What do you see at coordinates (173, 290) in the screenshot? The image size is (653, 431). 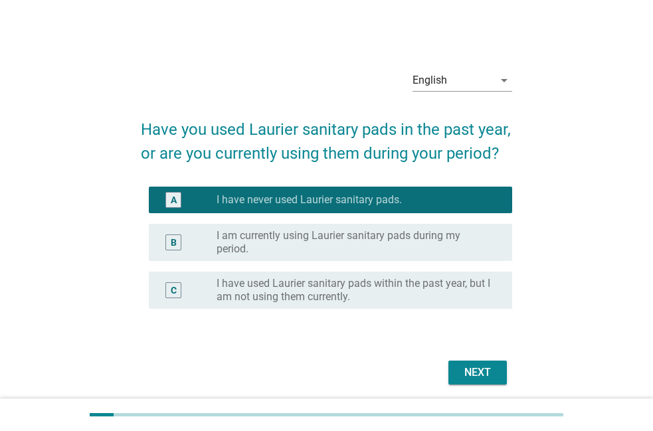 I see `div: C` at bounding box center [173, 290].